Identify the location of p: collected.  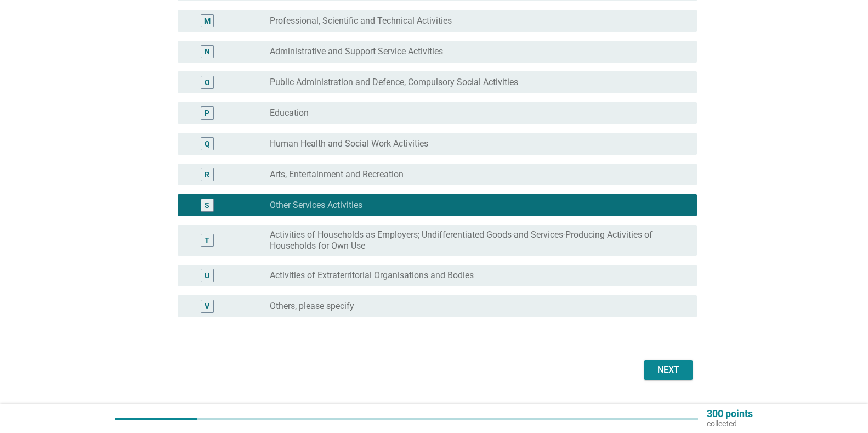
(730, 424).